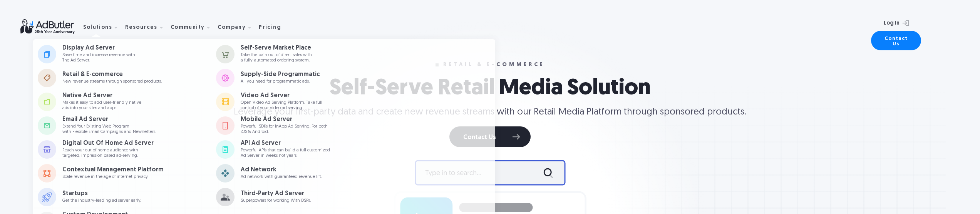 This screenshot has height=214, width=980. Describe the element at coordinates (305, 126) in the screenshot. I see `a: Mobile Ad Server Powerful SDKs for InApp Ad Serving. For bothiOS & Android.` at that location.